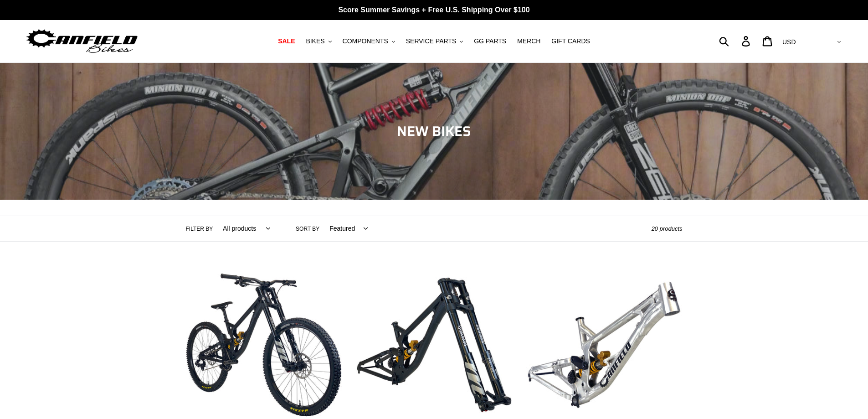 The width and height of the screenshot is (868, 419). I want to click on label: Filter by, so click(200, 229).